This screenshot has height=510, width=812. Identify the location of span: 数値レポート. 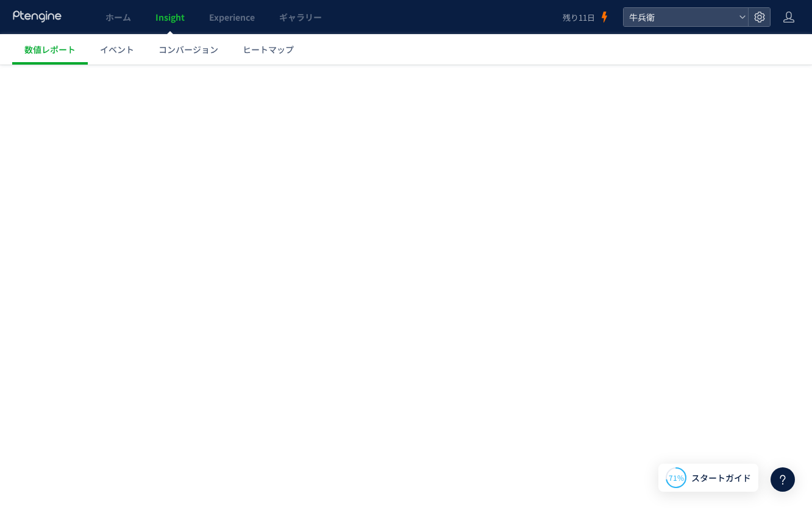
(50, 49).